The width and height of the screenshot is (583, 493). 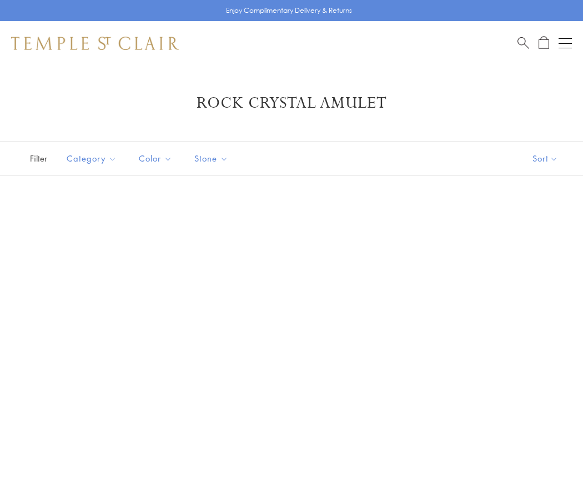 What do you see at coordinates (543, 43) in the screenshot?
I see `a: Open Shopping Bag` at bounding box center [543, 43].